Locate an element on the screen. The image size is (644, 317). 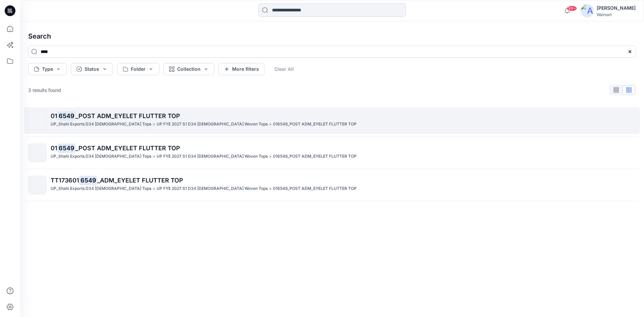
div: Walmart is located at coordinates (616, 14).